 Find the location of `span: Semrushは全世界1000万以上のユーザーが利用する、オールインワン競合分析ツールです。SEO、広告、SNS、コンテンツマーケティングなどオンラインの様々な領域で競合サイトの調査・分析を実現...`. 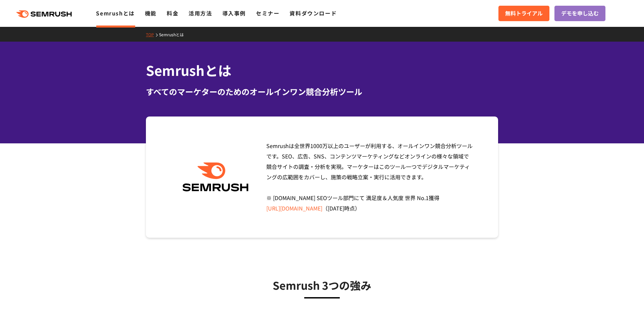

span: Semrushは全世界1000万以上のユーザーが利用する、オールインワン競合分析ツールです。SEO、広告、SNS、コンテンツマーケティングなどオンラインの様々な領域で競合サイトの調査・分析を実現... is located at coordinates (369, 177).